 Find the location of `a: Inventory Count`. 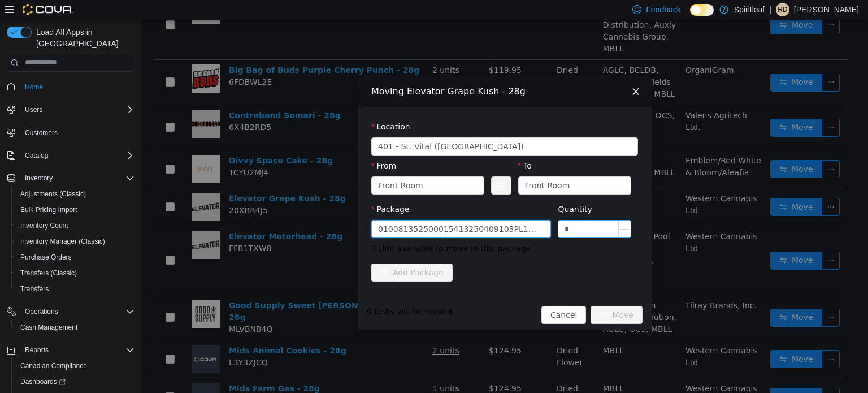

a: Inventory Count is located at coordinates (44, 225).